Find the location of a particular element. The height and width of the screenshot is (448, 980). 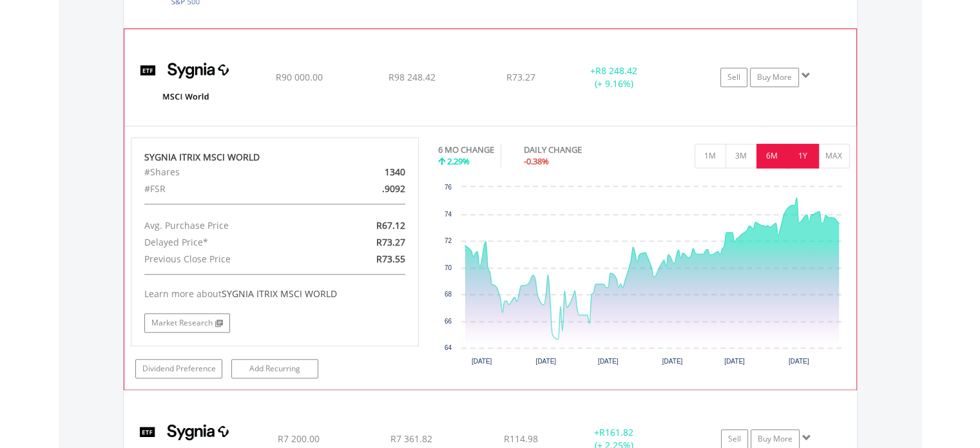

text: 76 is located at coordinates (448, 187).